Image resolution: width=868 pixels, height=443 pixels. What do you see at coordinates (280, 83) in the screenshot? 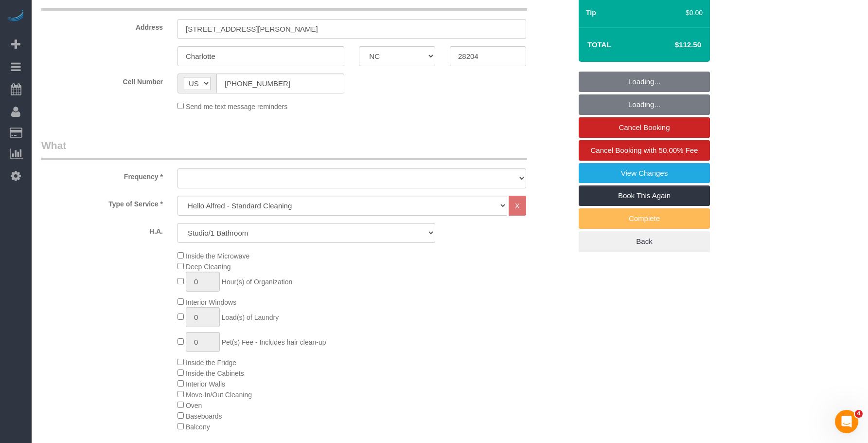
I see `input: Cell Number` at bounding box center [280, 83].